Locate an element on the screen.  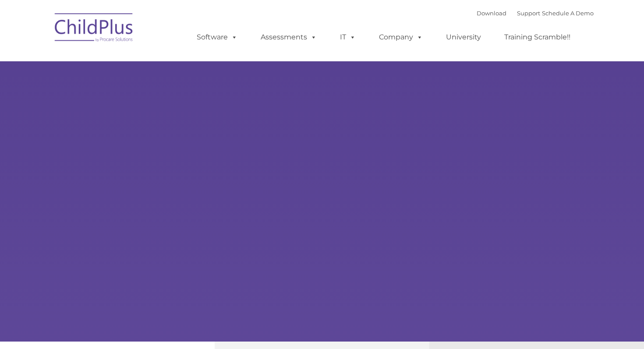
a: Training Scramble!! is located at coordinates (537, 37).